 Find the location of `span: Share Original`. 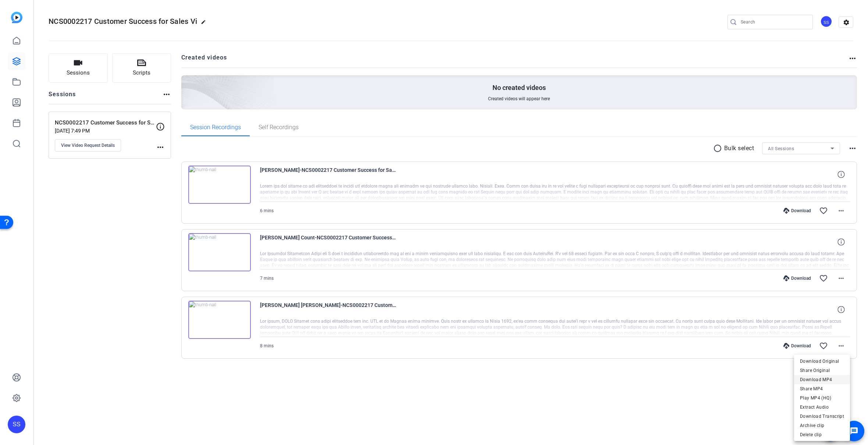

span: Share Original is located at coordinates (822, 371).